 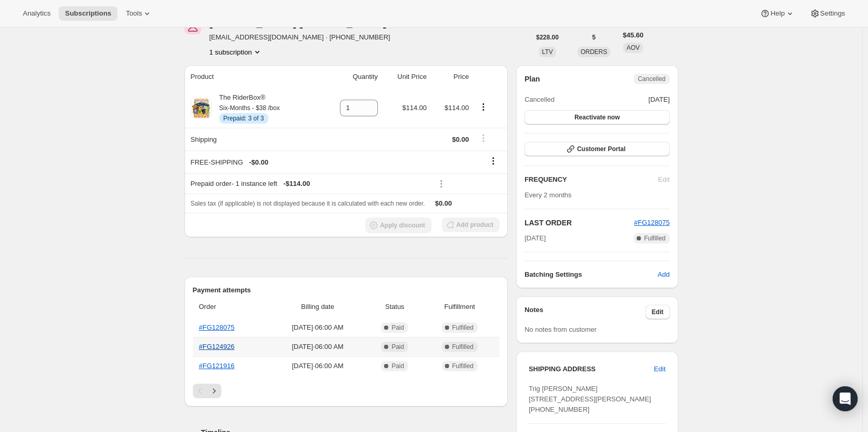 I want to click on button: Reactivate now, so click(x=597, y=118).